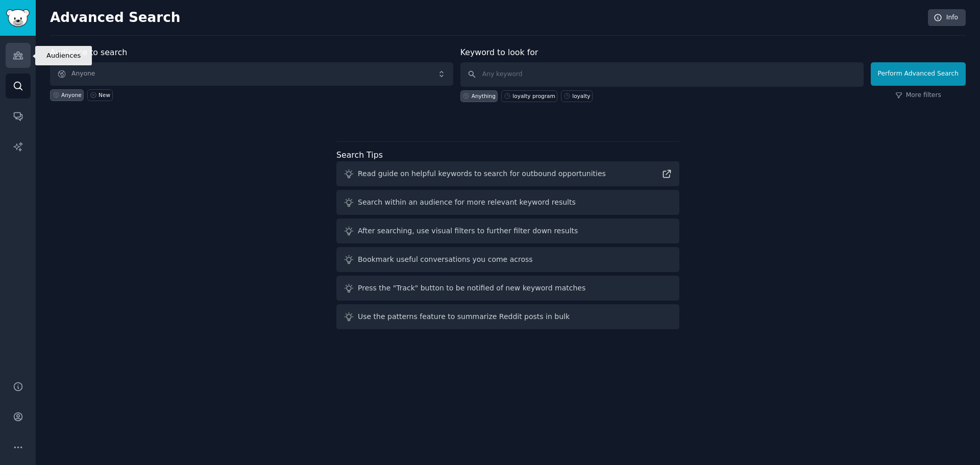 The image size is (980, 465). What do you see at coordinates (18, 18) in the screenshot?
I see `img: GummySearch logo` at bounding box center [18, 18].